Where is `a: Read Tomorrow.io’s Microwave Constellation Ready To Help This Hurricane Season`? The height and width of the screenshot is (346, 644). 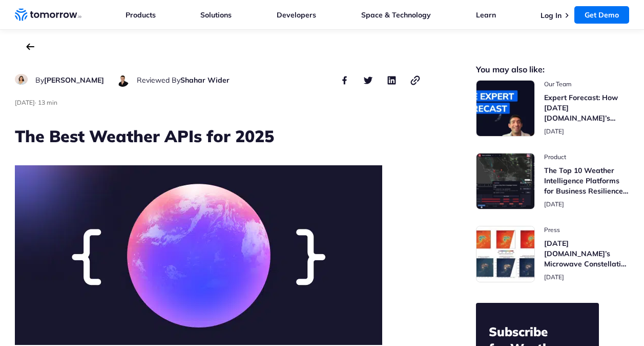
a: Read Tomorrow.io’s Microwave Constellation Ready To Help This Hurricane Season is located at coordinates (553, 254).